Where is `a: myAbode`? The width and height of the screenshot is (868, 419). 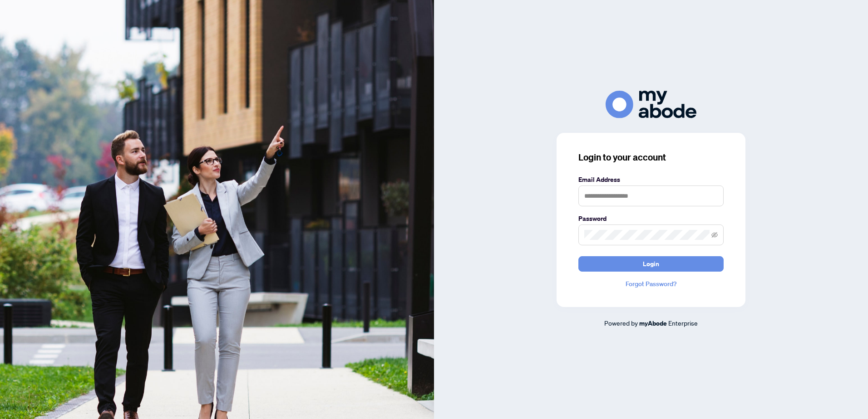
a: myAbode is located at coordinates (652, 323).